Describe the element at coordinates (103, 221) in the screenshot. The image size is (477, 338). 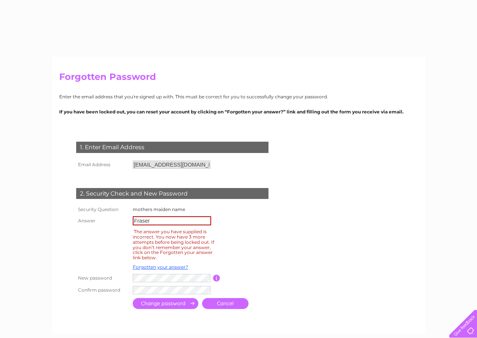
I see `th: Answer` at that location.